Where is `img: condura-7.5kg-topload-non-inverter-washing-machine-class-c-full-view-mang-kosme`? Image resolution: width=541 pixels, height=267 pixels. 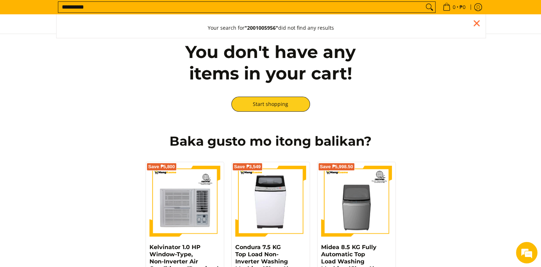
img: condura-7.5kg-topload-non-inverter-washing-machine-class-c-full-view-mang-kosme is located at coordinates (270, 201).